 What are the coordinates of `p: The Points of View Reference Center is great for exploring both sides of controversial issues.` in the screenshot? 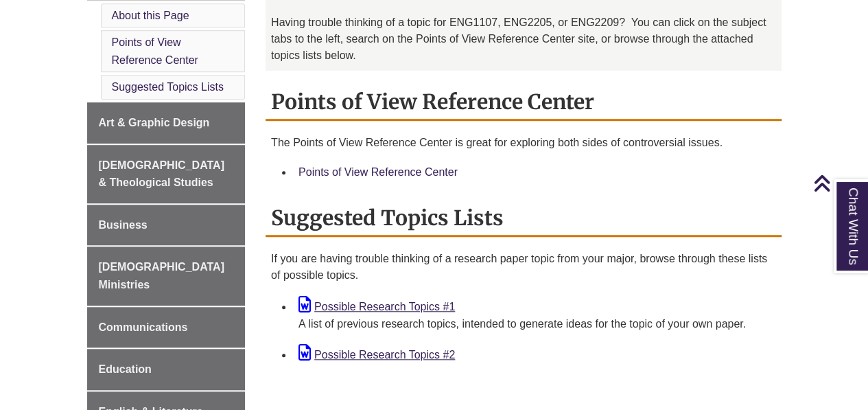 It's located at (524, 143).